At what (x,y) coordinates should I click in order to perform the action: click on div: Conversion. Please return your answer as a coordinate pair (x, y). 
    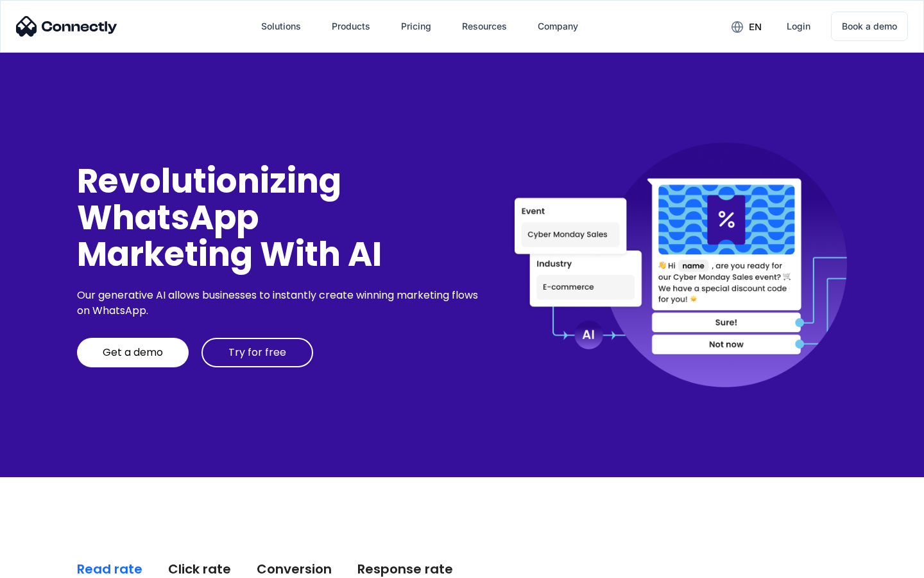
    Looking at the image, I should click on (294, 569).